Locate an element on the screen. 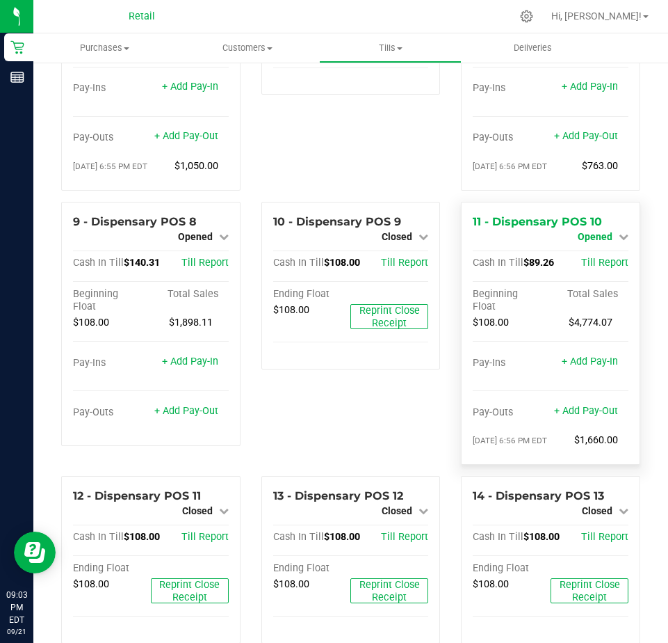  span: $1,660.00 is located at coordinates (596, 439).